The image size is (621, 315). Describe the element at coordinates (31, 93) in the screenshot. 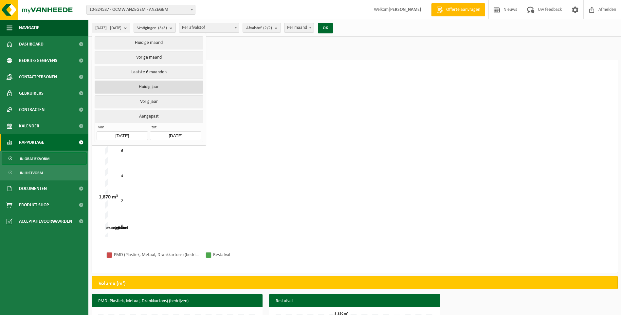

I see `span: Gebruikers` at that location.